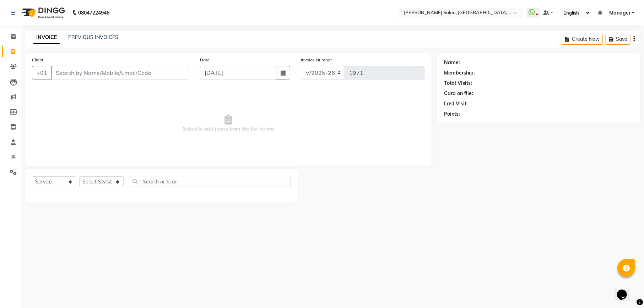 Image resolution: width=644 pixels, height=308 pixels. I want to click on input: Search by Name/Mobile/Email/Code, so click(120, 73).